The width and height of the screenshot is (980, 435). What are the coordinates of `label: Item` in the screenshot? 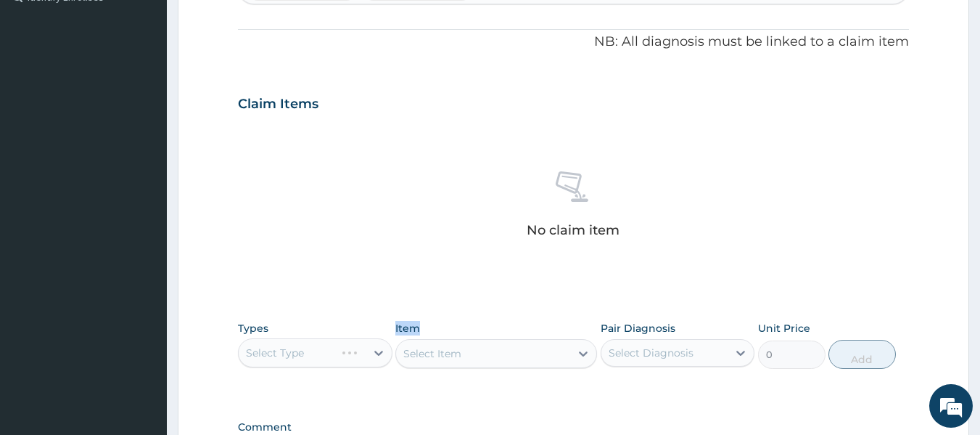 It's located at (407, 328).